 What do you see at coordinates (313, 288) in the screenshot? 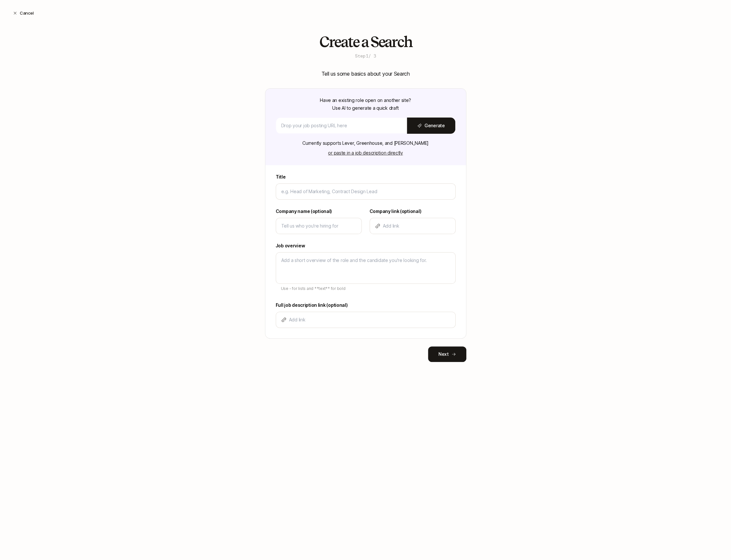
I see `span: Use - for lists and **text** for bold` at bounding box center [313, 288].